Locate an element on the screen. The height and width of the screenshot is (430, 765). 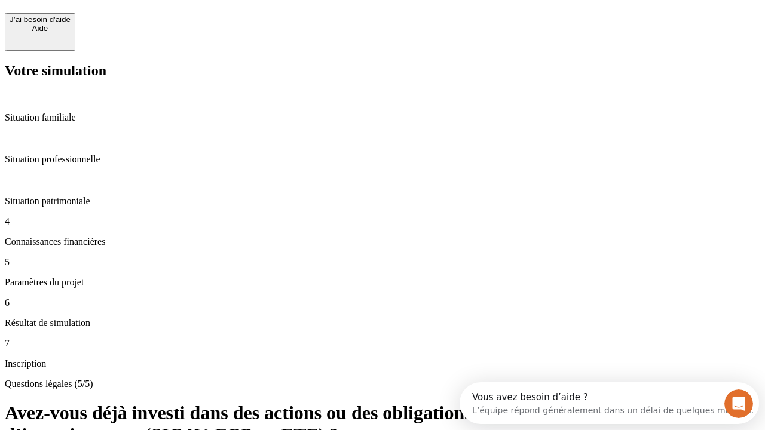
p: Connaissances financières is located at coordinates (382, 242).